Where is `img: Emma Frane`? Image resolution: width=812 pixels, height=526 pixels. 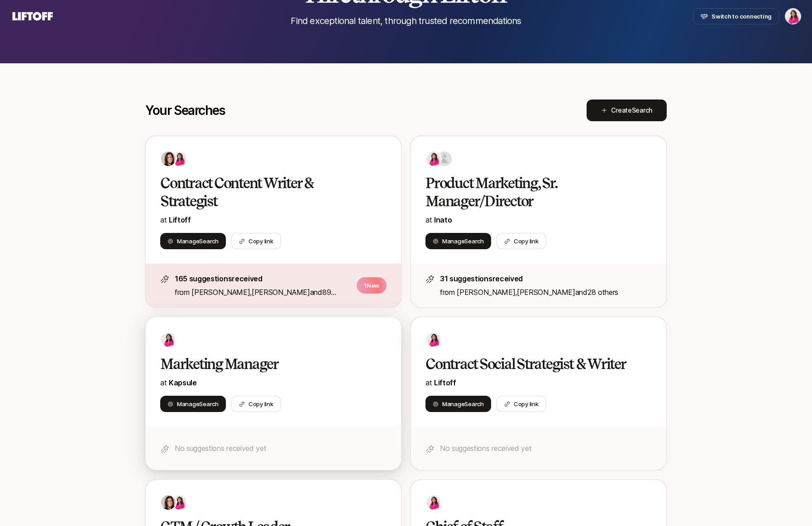
img: Emma Frane is located at coordinates (793, 16).